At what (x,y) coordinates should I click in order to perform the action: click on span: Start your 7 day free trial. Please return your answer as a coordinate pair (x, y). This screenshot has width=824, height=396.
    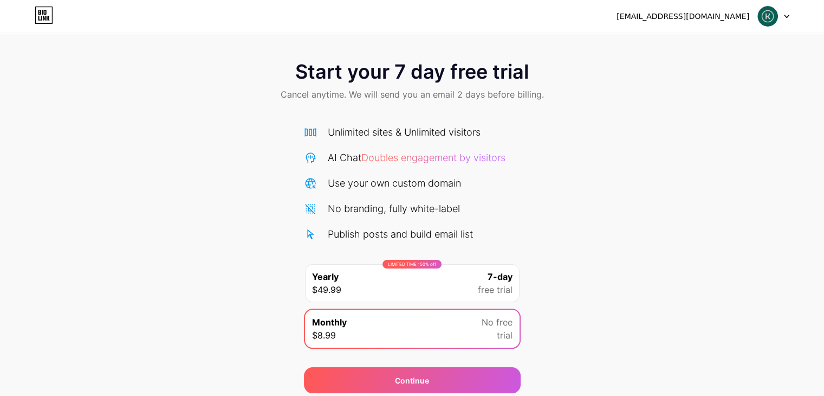
    Looking at the image, I should click on (412, 72).